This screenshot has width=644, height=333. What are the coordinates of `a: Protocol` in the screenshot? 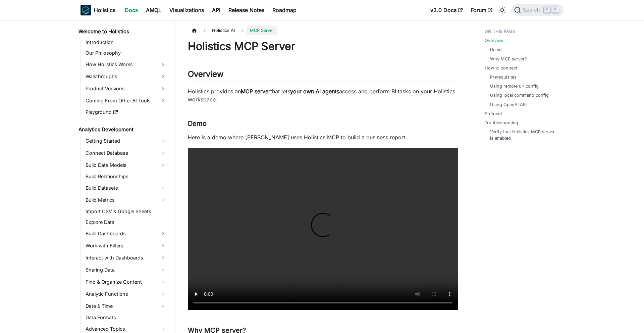 It's located at (493, 114).